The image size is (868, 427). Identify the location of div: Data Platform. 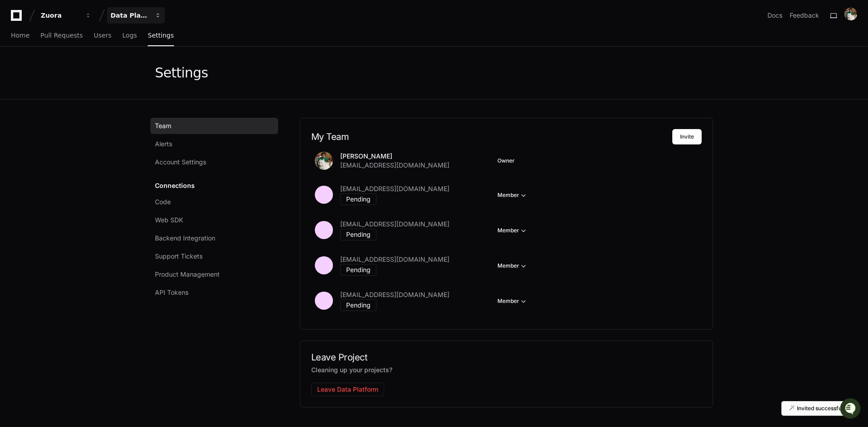
(130, 15).